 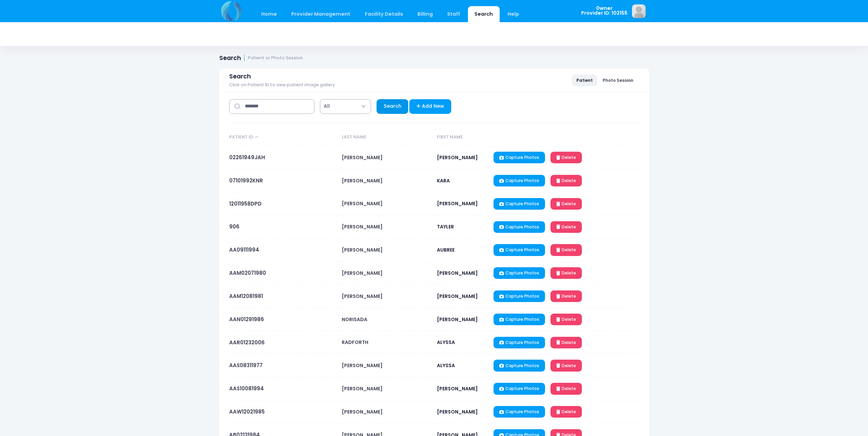 I want to click on a: Billing, so click(x=425, y=14).